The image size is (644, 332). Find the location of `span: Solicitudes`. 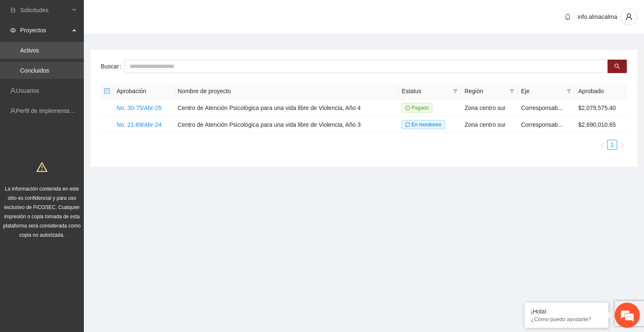

span: Solicitudes is located at coordinates (45, 10).